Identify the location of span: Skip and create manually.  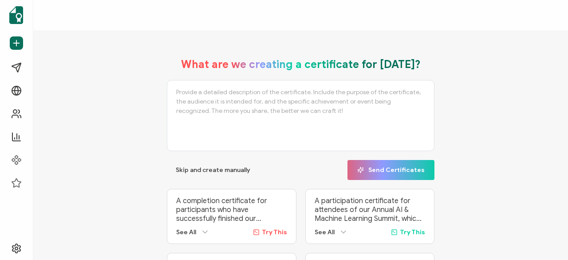
(213, 170).